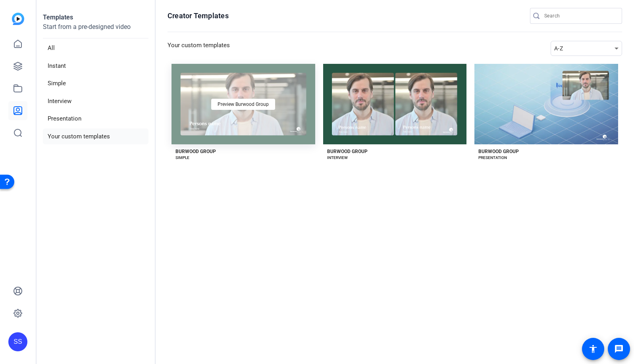 This screenshot has height=364, width=634. I want to click on h1: Creator Templates, so click(198, 16).